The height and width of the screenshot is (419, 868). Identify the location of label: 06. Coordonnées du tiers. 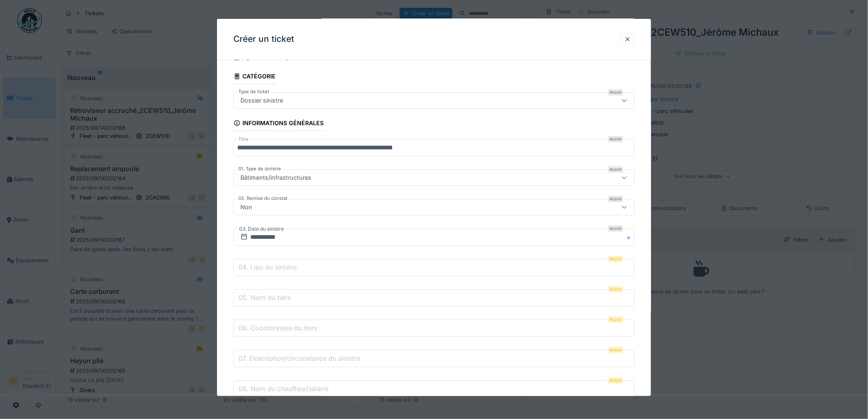
(278, 328).